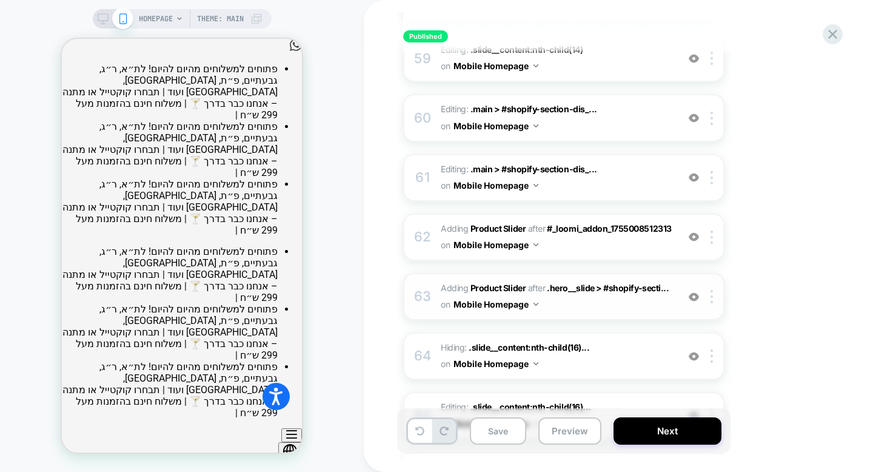 This screenshot has width=873, height=472. I want to click on span: .slide__content:nth-child(14), so click(526, 49).